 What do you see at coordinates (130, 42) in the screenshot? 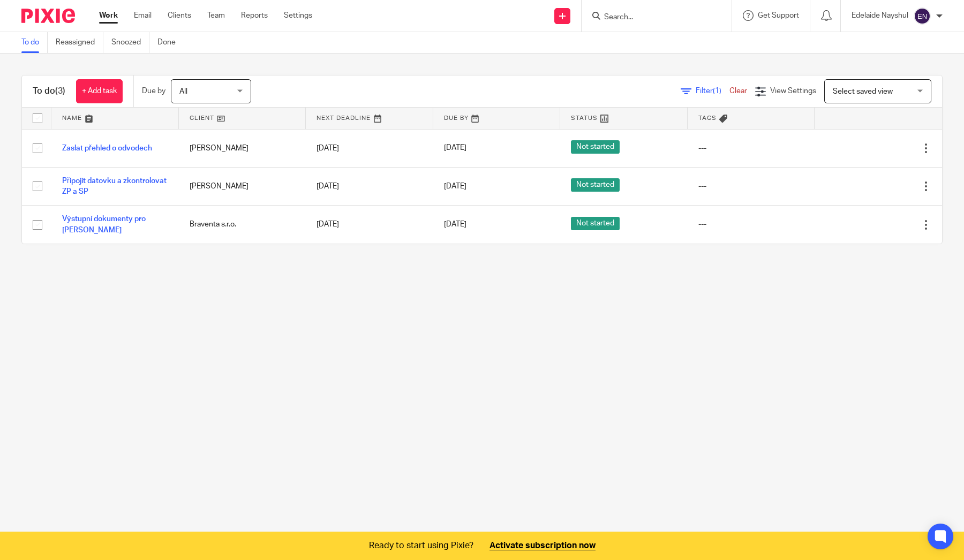
I see `a: Snoozed` at bounding box center [130, 42].